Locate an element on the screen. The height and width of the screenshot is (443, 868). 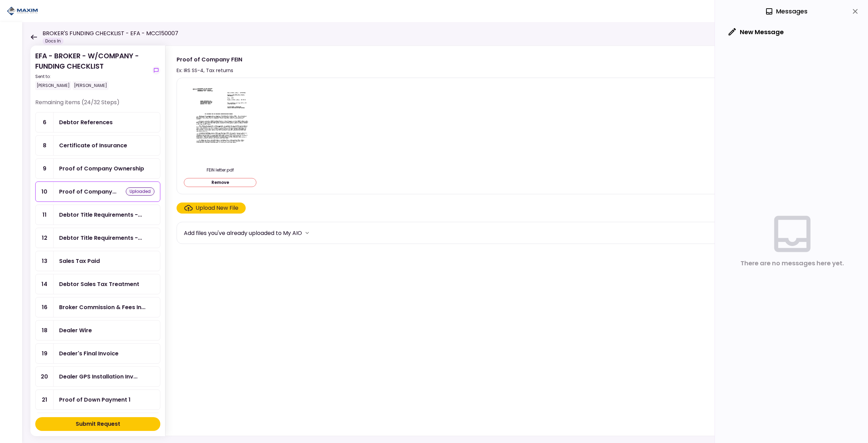
button: New Message is located at coordinates (756, 32).